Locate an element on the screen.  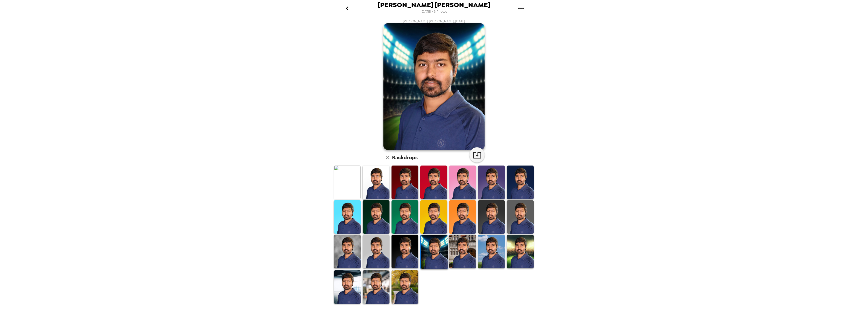
img: user is located at coordinates (434, 87).